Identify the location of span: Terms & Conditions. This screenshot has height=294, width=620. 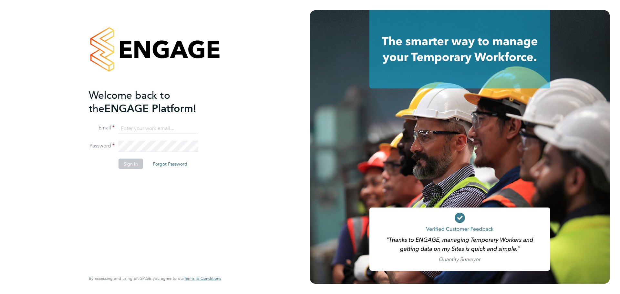
(203, 278).